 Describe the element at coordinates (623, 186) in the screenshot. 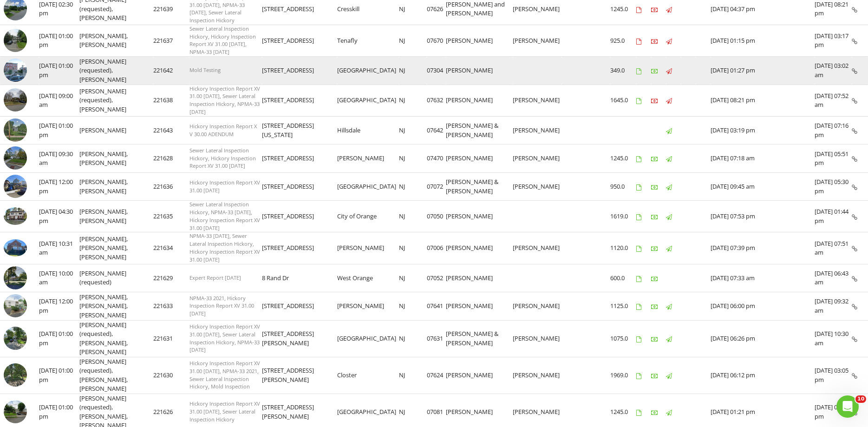

I see `td: 950.0` at that location.